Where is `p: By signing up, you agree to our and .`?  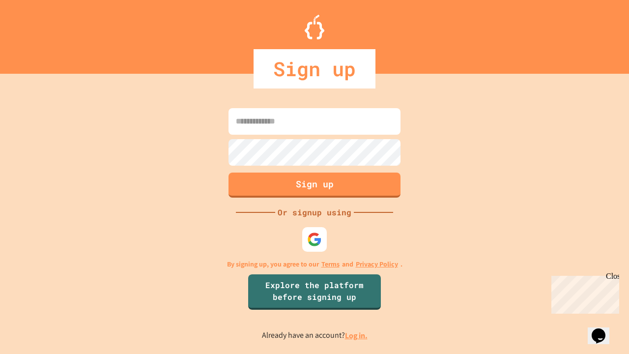 p: By signing up, you agree to our and . is located at coordinates (314, 264).